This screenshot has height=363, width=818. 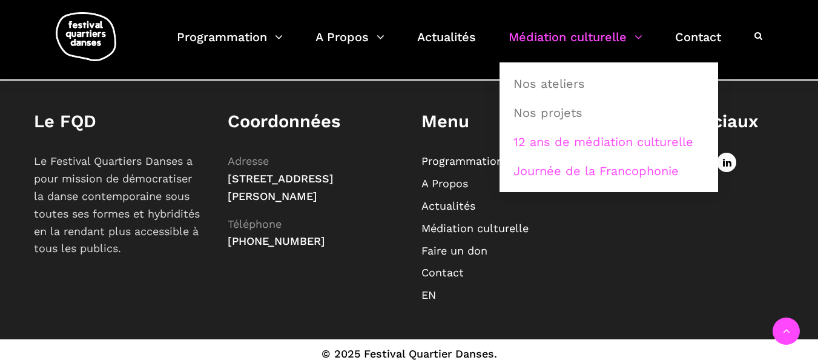 What do you see at coordinates (429, 294) in the screenshot?
I see `a: EN` at bounding box center [429, 294].